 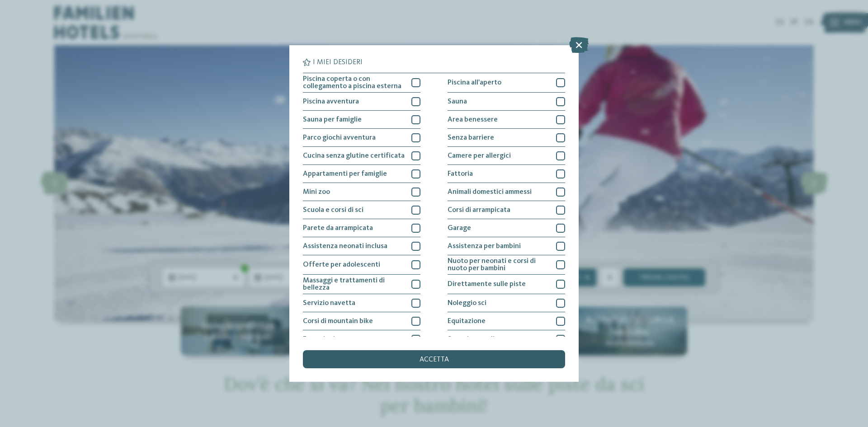 I want to click on span: Fattoria, so click(x=460, y=174).